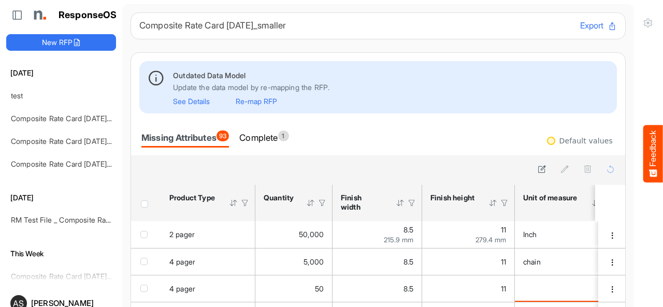 The width and height of the screenshot is (663, 307). What do you see at coordinates (532, 262) in the screenshot?
I see `span: chain` at bounding box center [532, 262].